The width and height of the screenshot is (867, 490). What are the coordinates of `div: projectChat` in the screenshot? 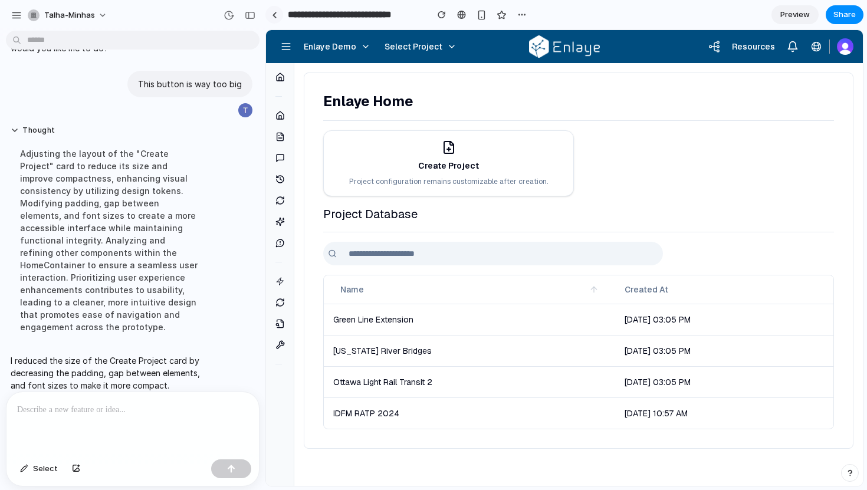 It's located at (14, 128).